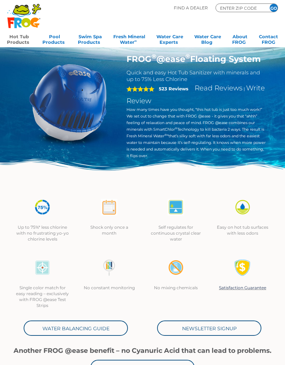 The image size is (285, 365). I want to click on p: Single color match for easy reading – exclusively with FROG @ease Test Strips, so click(42, 296).